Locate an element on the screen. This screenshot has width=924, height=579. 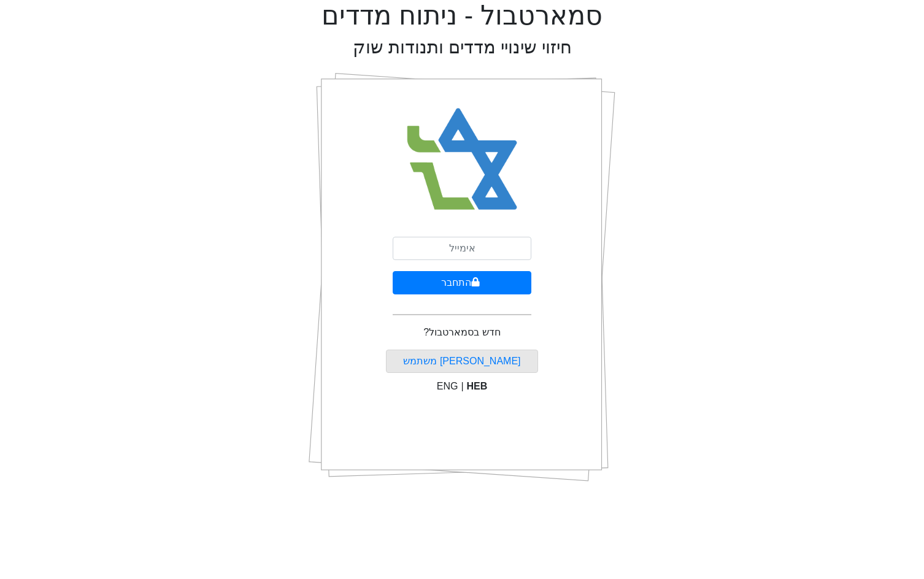
button: התחבר is located at coordinates (462, 283).